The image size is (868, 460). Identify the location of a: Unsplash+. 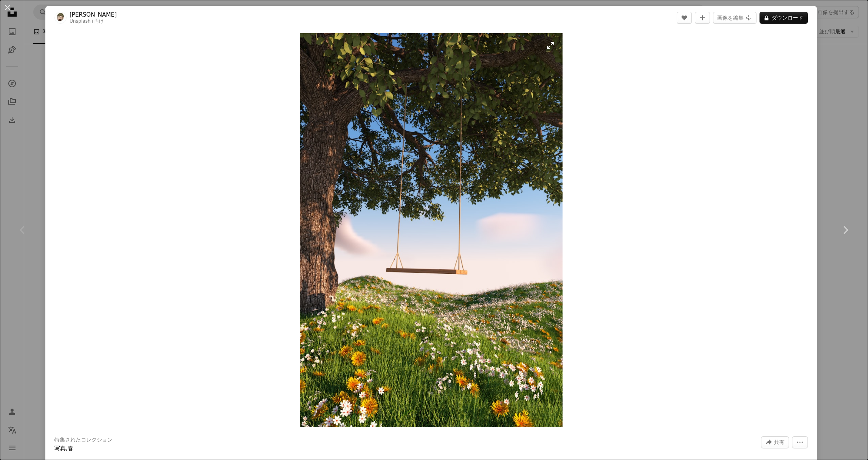
(82, 21).